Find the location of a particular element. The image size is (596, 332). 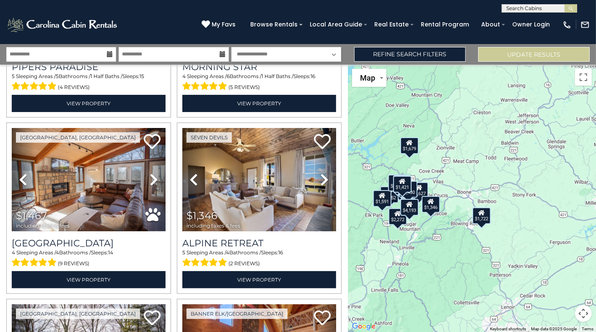

a: About is located at coordinates (491, 24).